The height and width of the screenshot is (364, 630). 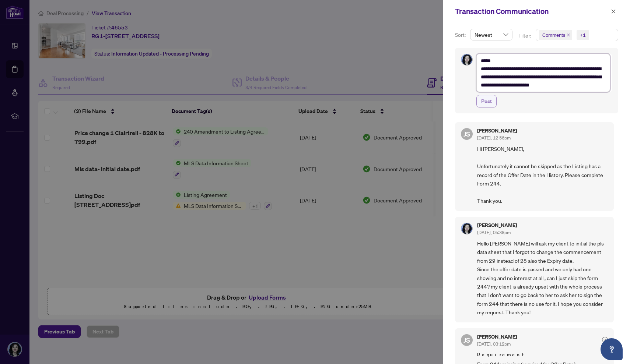 I want to click on span: Requirement, so click(x=542, y=355).